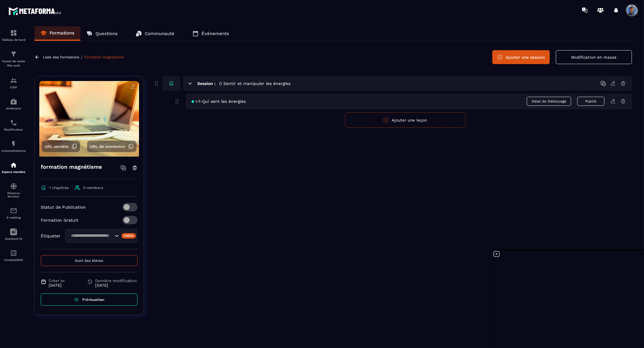 Image resolution: width=644 pixels, height=348 pixels. I want to click on button: Publié, so click(591, 101).